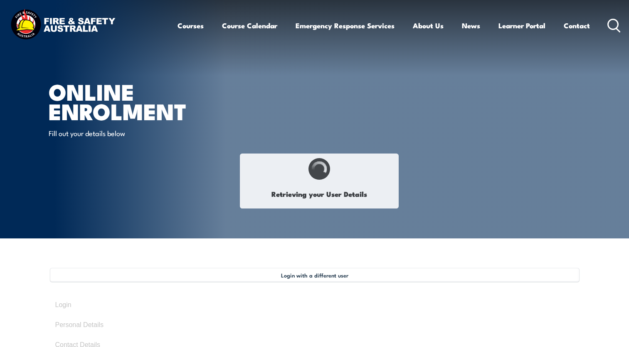 The height and width of the screenshot is (347, 629). What do you see at coordinates (576, 25) in the screenshot?
I see `a: Contact` at bounding box center [576, 25].